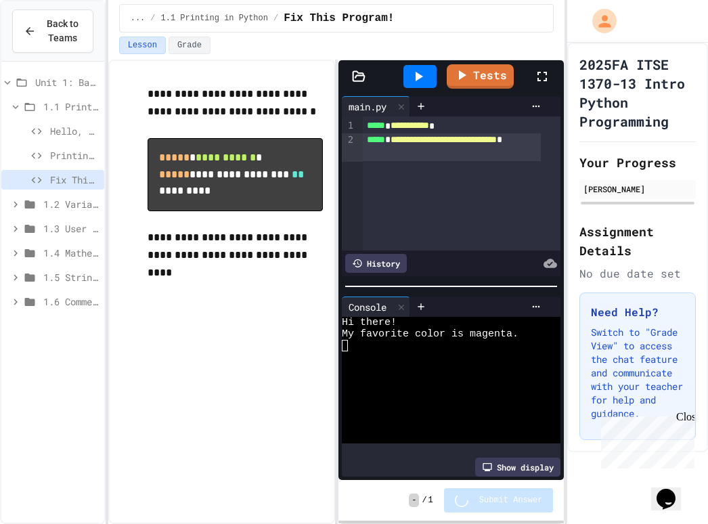  What do you see at coordinates (638, 274) in the screenshot?
I see `div: No due date set` at bounding box center [638, 274].